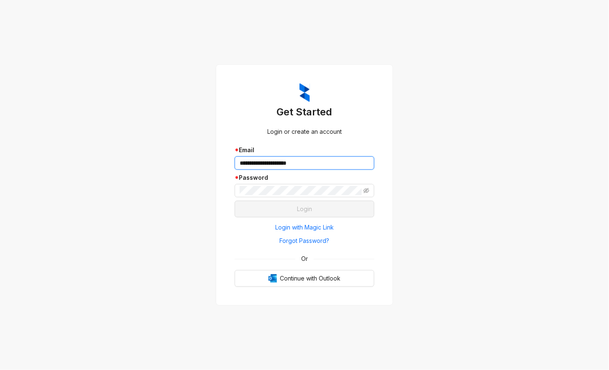 The width and height of the screenshot is (609, 370). Describe the element at coordinates (305, 132) in the screenshot. I see `div: Login or create an account` at that location.